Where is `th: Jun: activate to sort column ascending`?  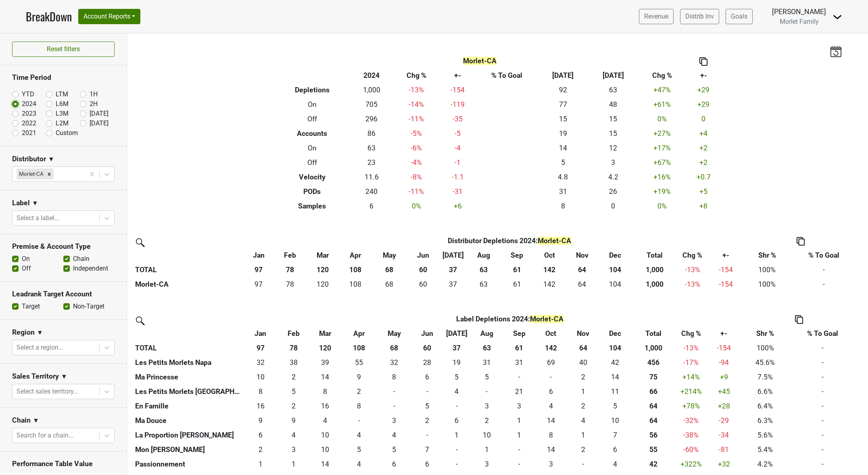 th: Jun: activate to sort column ascending is located at coordinates (423, 255).